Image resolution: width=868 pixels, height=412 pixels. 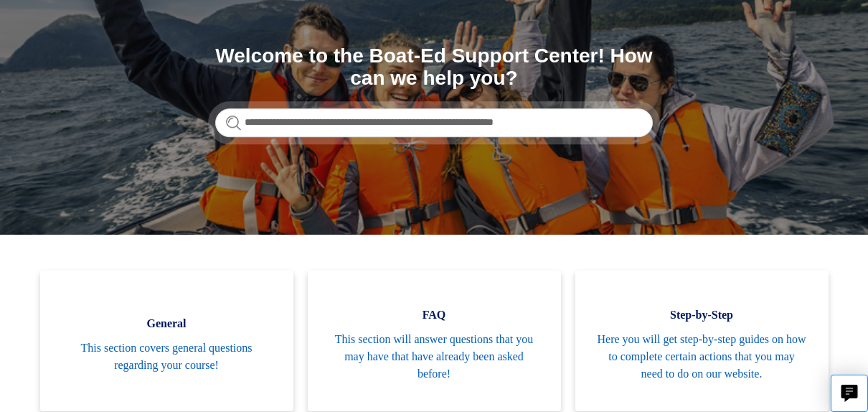 What do you see at coordinates (167, 357) in the screenshot?
I see `span: This section covers general questions regarding your course!` at bounding box center [167, 357].